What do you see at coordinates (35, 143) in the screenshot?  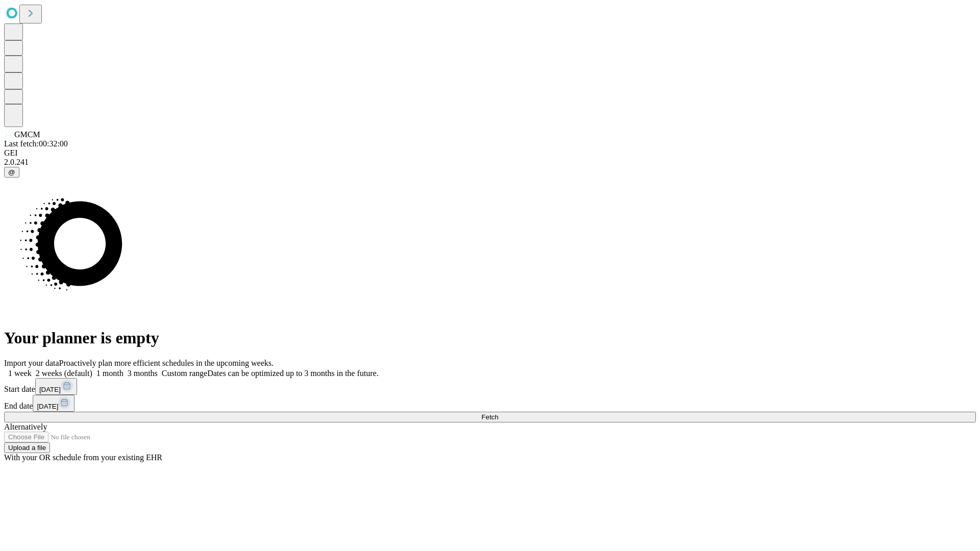 I see `span: Last fetch: 00:32:00` at bounding box center [35, 143].